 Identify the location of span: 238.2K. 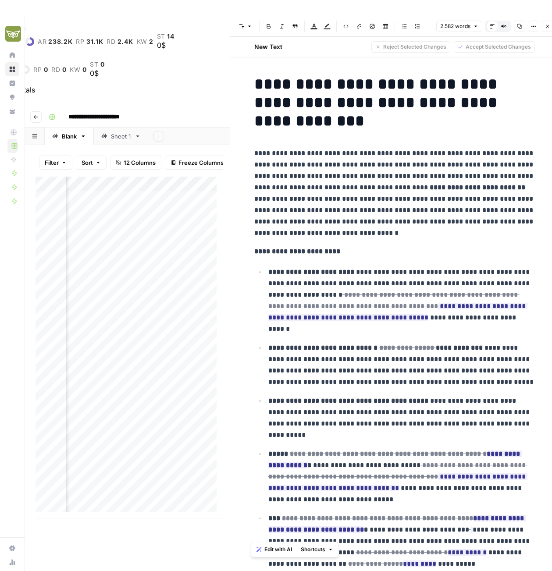
(60, 42).